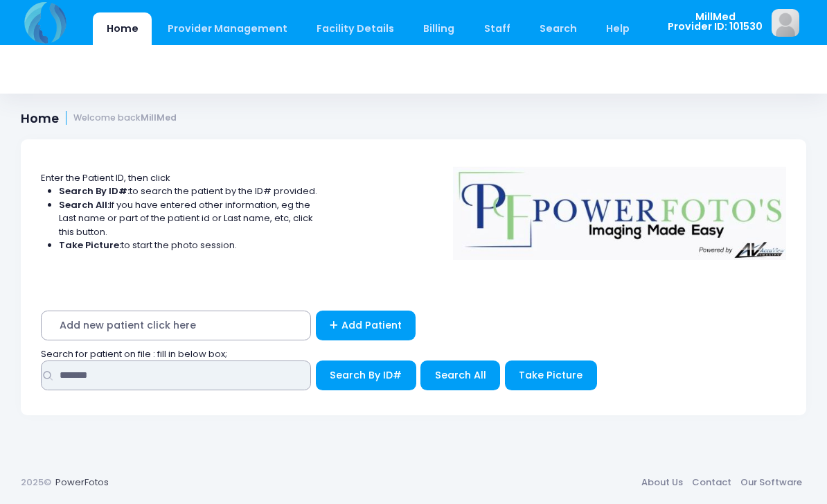  I want to click on span: Search All, so click(461, 375).